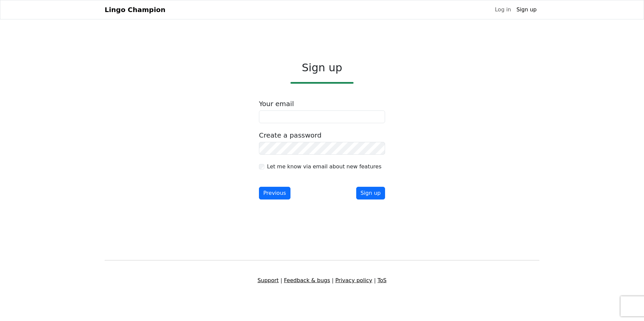 This screenshot has width=644, height=321. What do you see at coordinates (502, 10) in the screenshot?
I see `a: Log in` at bounding box center [502, 10].